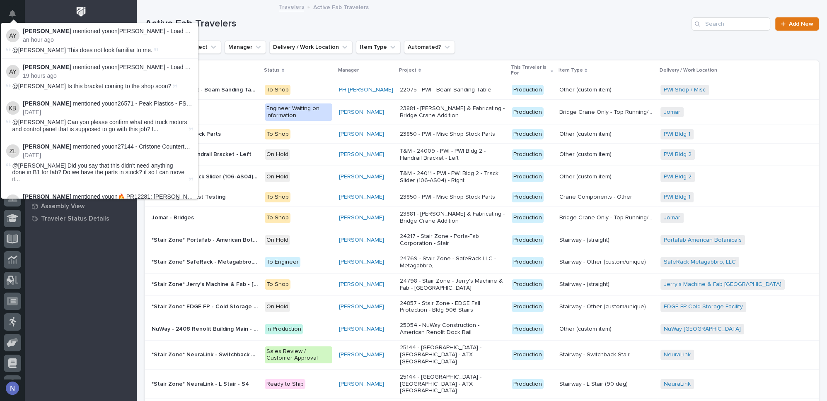  Describe the element at coordinates (482, 240) in the screenshot. I see `tr: *Stair Zone* Portafab - American Botanicals - Stair*Stair Zone* Portafab - American Botanicals - ...` at that location.